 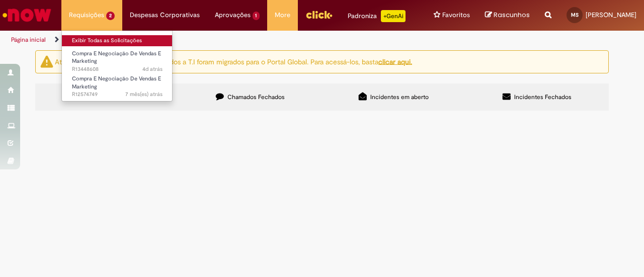 I want to click on span: 4d atrás, so click(x=152, y=69).